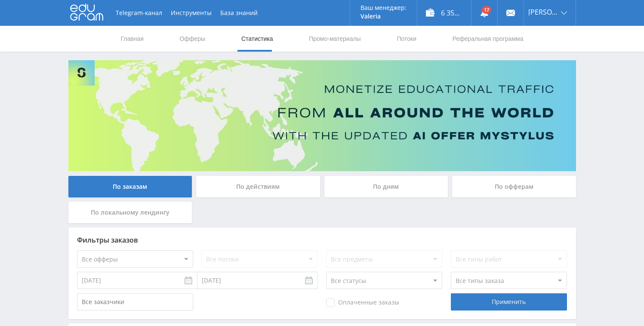 The width and height of the screenshot is (644, 326). Describe the element at coordinates (514, 187) in the screenshot. I see `div: По офферам` at that location.